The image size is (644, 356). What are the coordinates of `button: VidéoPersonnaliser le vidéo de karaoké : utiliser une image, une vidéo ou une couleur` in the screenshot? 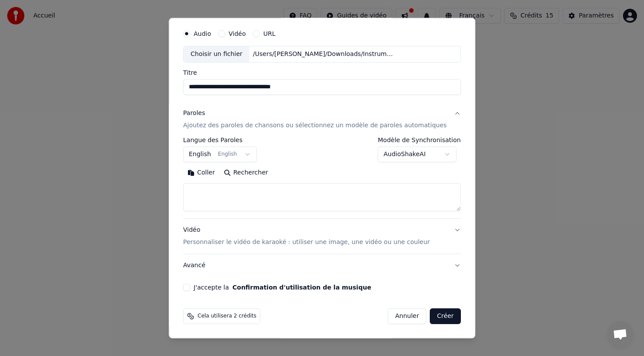 It's located at (322, 236).